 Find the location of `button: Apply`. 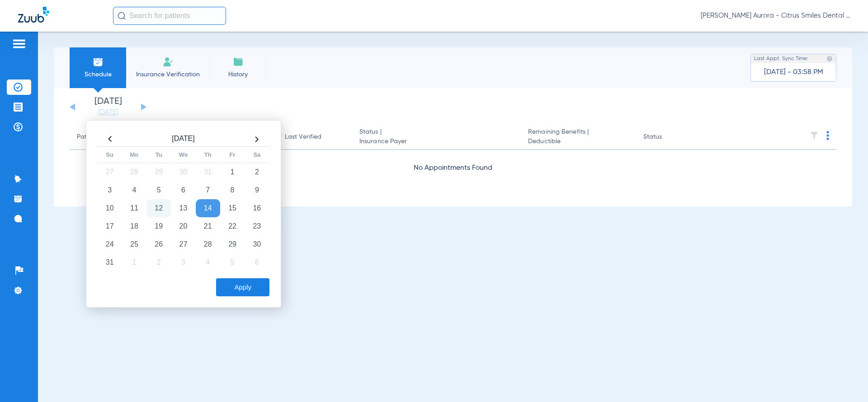

button: Apply is located at coordinates (243, 288).